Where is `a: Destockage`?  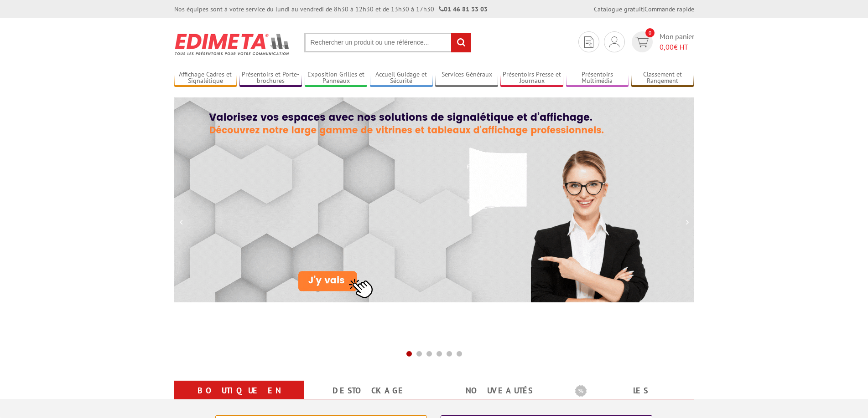 a: Destockage is located at coordinates (369, 391).